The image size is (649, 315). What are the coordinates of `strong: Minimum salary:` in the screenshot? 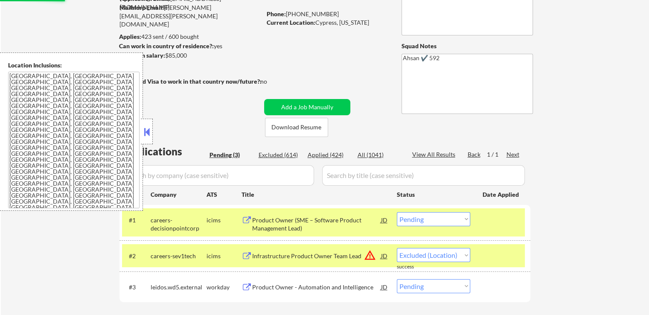 It's located at (142, 55).